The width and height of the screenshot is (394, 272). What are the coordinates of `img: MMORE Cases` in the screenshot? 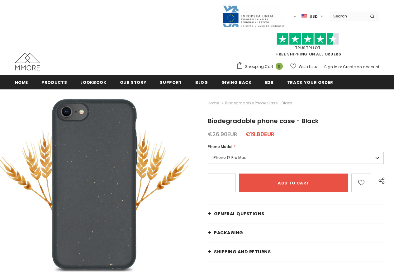 It's located at (27, 62).